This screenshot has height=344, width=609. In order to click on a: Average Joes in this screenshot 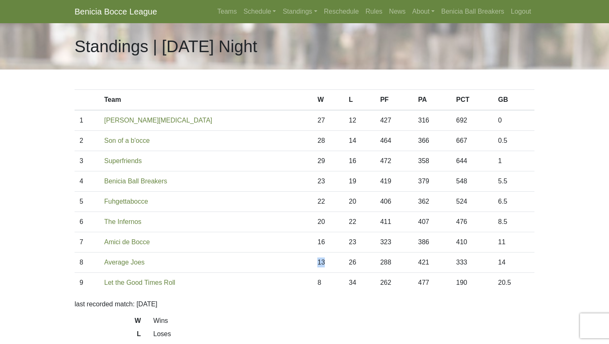, I will do `click(125, 262)`.